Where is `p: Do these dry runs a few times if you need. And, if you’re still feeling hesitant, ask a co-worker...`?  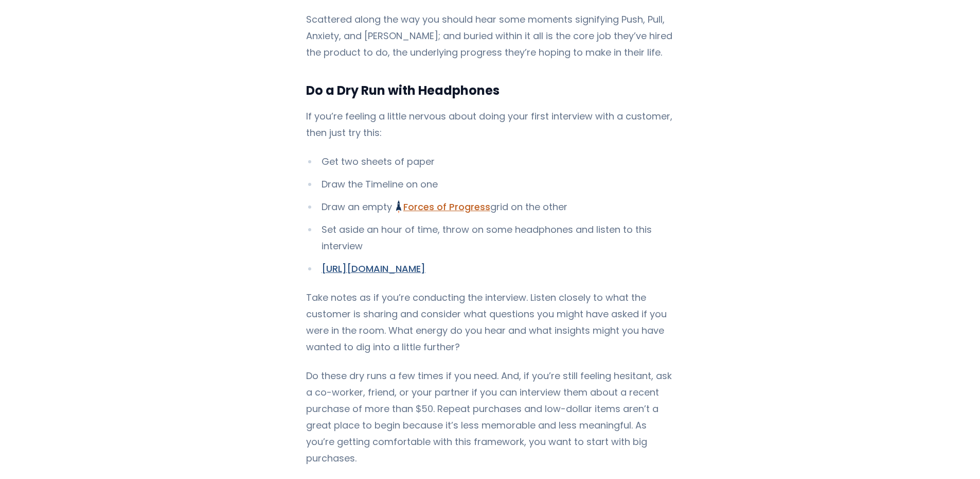 p: Do these dry runs a few times if you need. And, if you’re still feeling hesitant, ask a co-worker... is located at coordinates (490, 417).